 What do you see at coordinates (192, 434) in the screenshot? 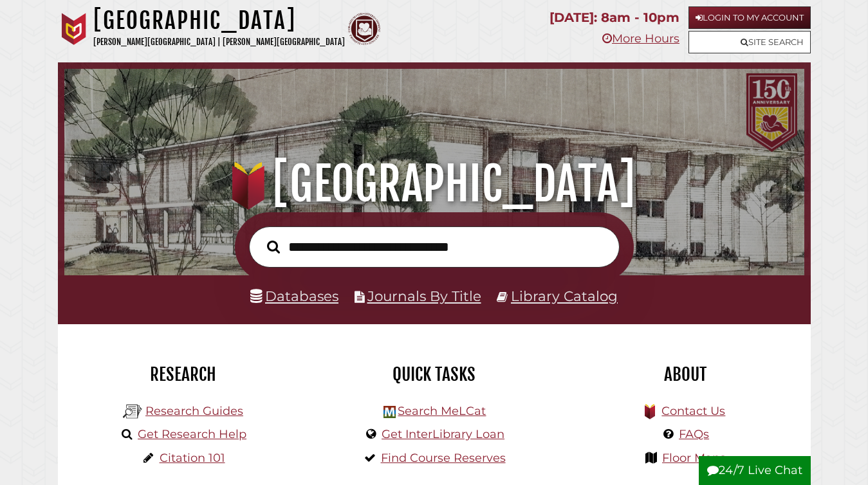
I see `a: Get Research Help` at bounding box center [192, 434].